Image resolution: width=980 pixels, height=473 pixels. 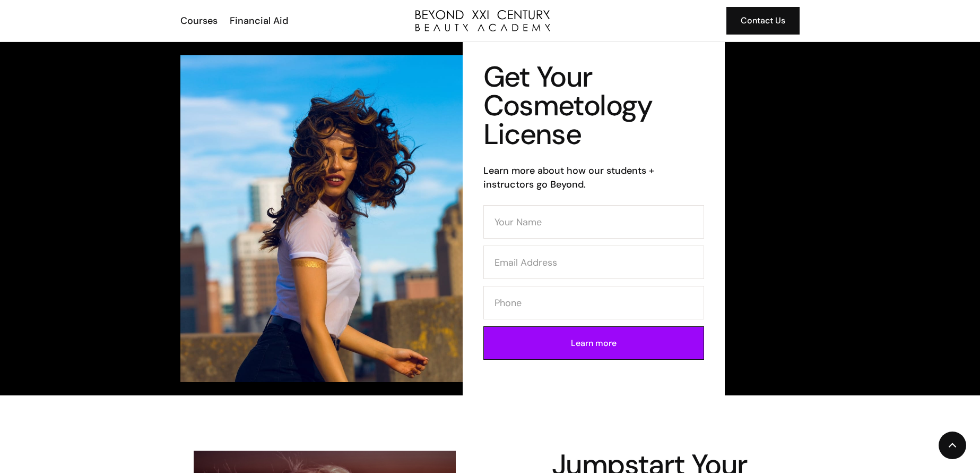 What do you see at coordinates (483, 20) in the screenshot?
I see `img: beyond logo` at bounding box center [483, 20].